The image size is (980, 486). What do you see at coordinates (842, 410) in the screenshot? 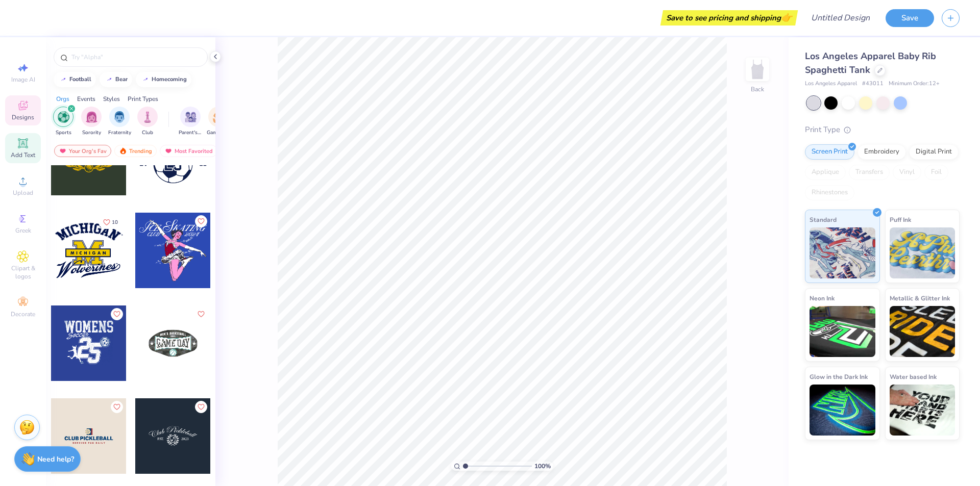
I see `img: Glow in the Dark Ink` at bounding box center [842, 410].